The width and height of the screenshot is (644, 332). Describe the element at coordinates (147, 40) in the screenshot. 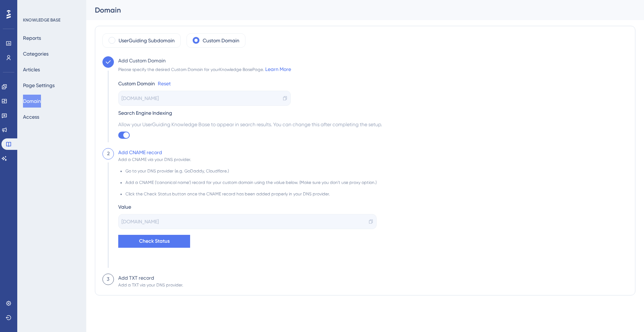

I see `label: UserGuiding Subdomain` at that location.